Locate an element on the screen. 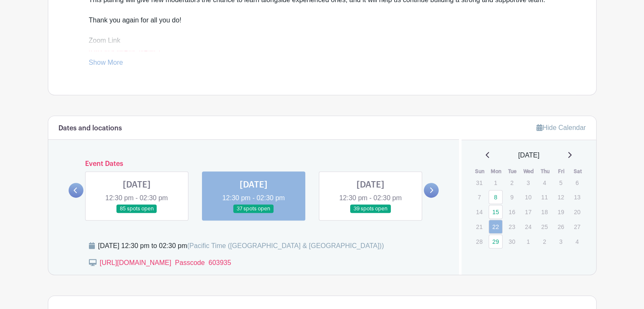 The image size is (644, 309). p: 25 is located at coordinates (544, 227).